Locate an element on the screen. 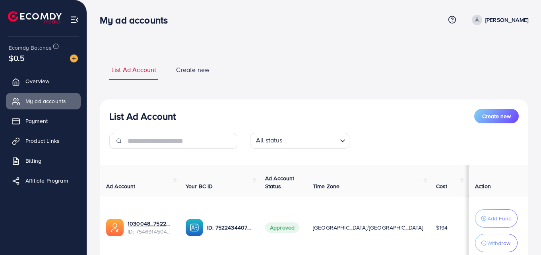  span: My ad accounts is located at coordinates (46, 101).